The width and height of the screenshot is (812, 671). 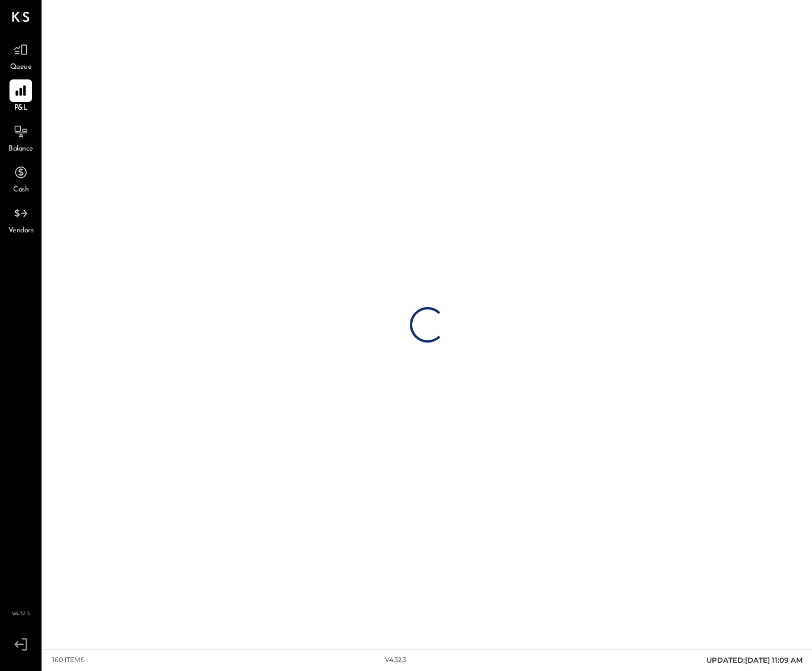 What do you see at coordinates (396, 661) in the screenshot?
I see `div: v 4.32.3` at bounding box center [396, 661].